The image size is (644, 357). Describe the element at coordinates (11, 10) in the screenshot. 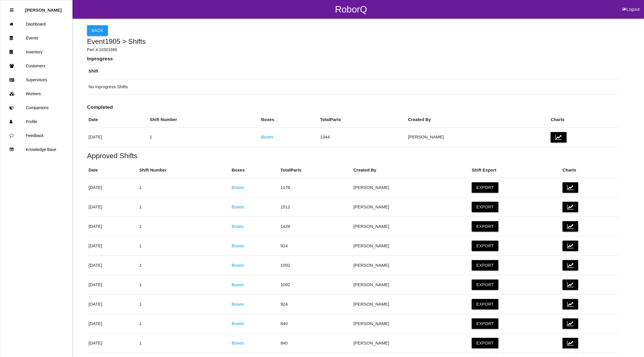

I see `div: Close` at that location.